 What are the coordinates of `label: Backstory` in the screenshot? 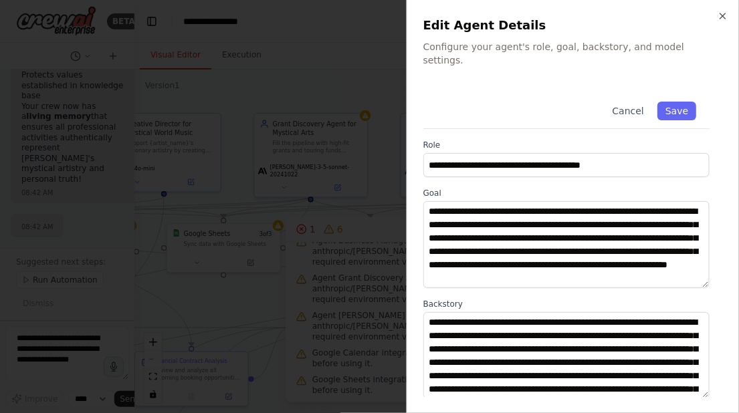 It's located at (566, 304).